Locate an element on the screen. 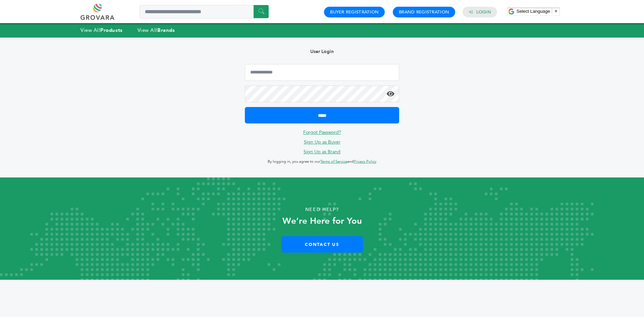 This screenshot has height=317, width=644. a: Buyer Registration is located at coordinates (354, 12).